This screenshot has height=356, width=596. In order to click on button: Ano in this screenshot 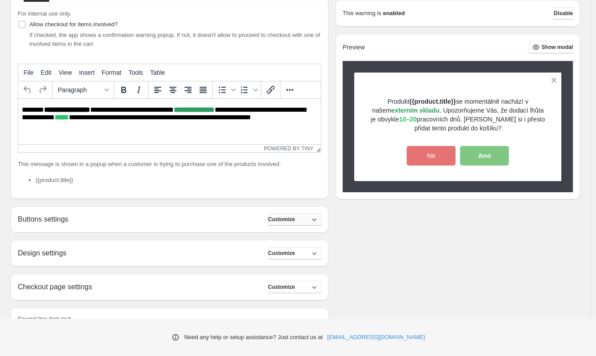, I will do `click(484, 156)`.